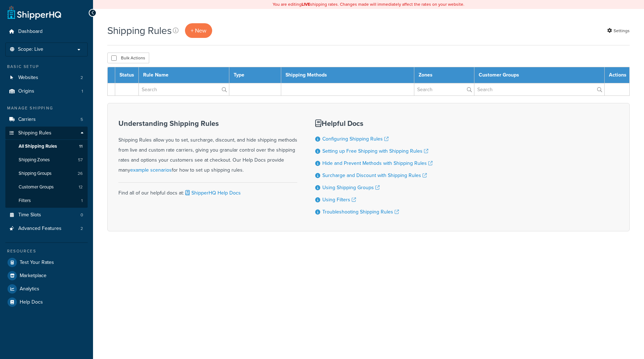 This screenshot has height=359, width=644. I want to click on li: Customer Groups, so click(46, 187).